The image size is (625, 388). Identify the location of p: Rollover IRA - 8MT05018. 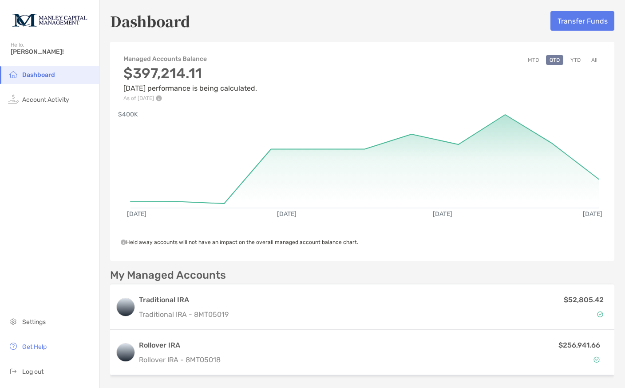
(286, 359).